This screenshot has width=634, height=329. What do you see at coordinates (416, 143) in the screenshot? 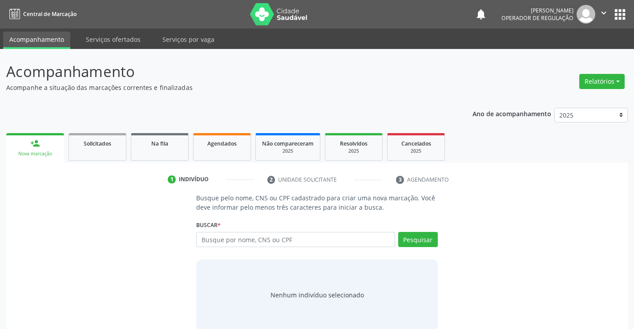
I see `span: Cancelados` at bounding box center [416, 143].